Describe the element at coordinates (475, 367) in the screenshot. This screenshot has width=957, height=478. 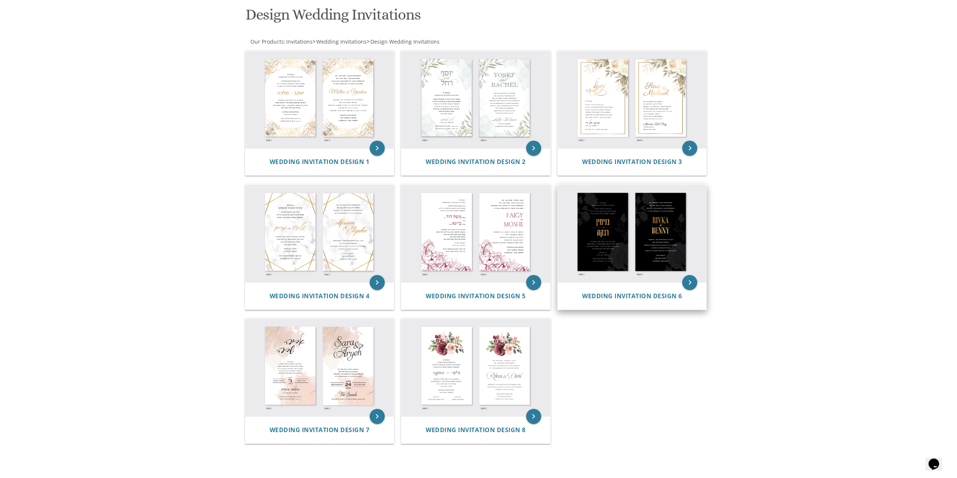
I see `img: Wedding Invitation Design 8` at that location.